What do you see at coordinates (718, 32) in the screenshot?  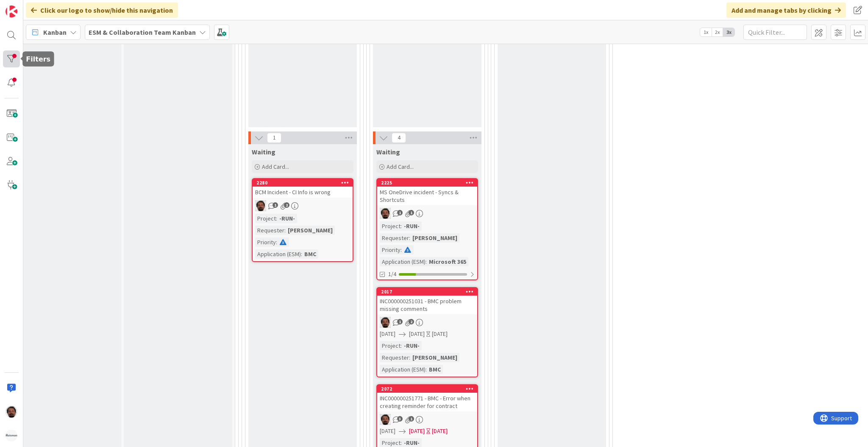 I see `span: 2x` at bounding box center [718, 32].